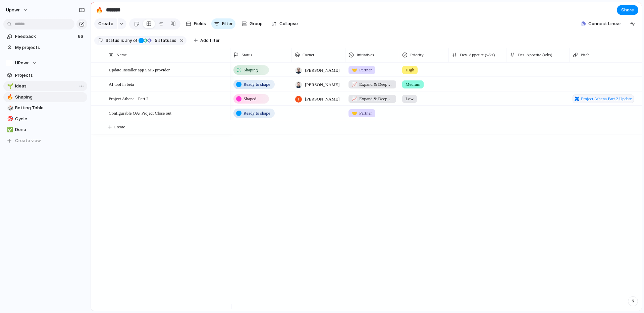 Image resolution: width=644 pixels, height=313 pixels. I want to click on span: Initiatives, so click(365, 55).